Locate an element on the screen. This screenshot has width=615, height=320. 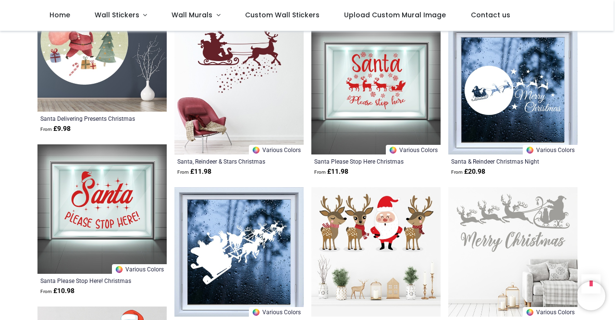
span: Upload Custom Mural Image is located at coordinates (395, 15).